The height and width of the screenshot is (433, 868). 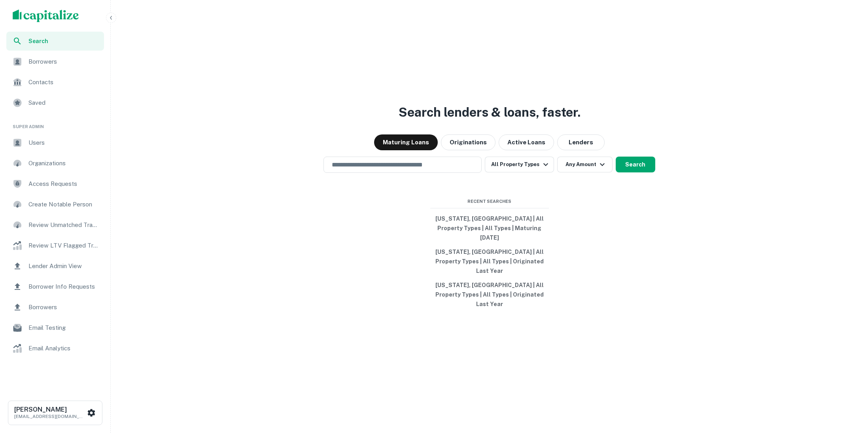 What do you see at coordinates (55, 328) in the screenshot?
I see `div: Email Testing` at bounding box center [55, 328].